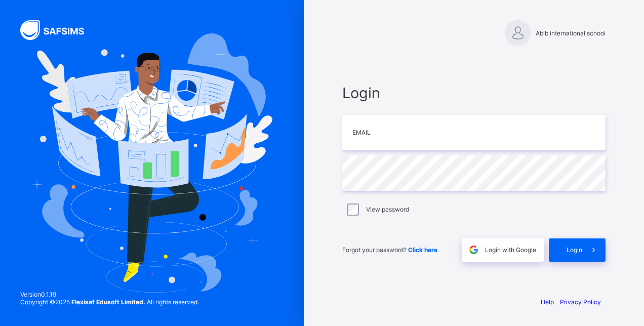 This screenshot has width=644, height=326. What do you see at coordinates (548, 302) in the screenshot?
I see `a: Help` at bounding box center [548, 302].